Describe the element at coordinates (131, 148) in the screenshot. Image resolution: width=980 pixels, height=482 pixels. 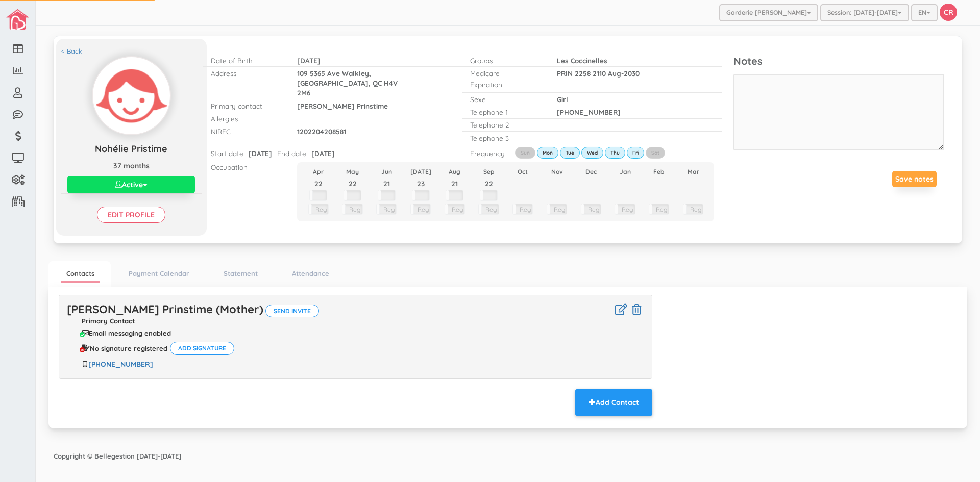
I see `span: Nohélie Pristime` at that location.